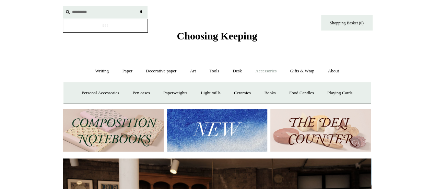 The height and width of the screenshot is (189, 434). Describe the element at coordinates (217, 130) in the screenshot. I see `img: New.jpg__PID:f73bdf93-380a-4a35-bcfe-7823039498e1` at that location.